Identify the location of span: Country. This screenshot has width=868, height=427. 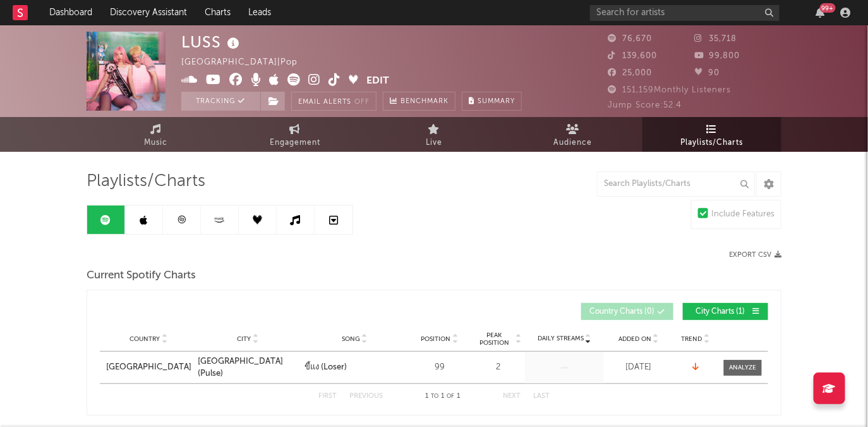
(145, 339).